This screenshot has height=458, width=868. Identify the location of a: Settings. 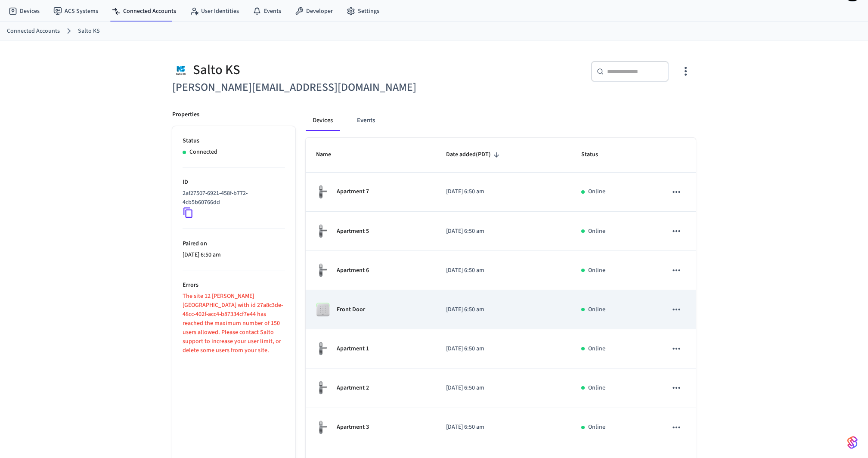
(363, 11).